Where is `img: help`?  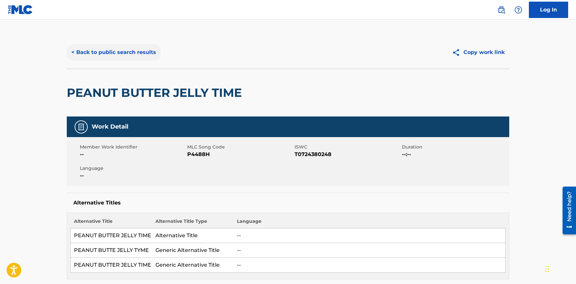 img: help is located at coordinates (518, 10).